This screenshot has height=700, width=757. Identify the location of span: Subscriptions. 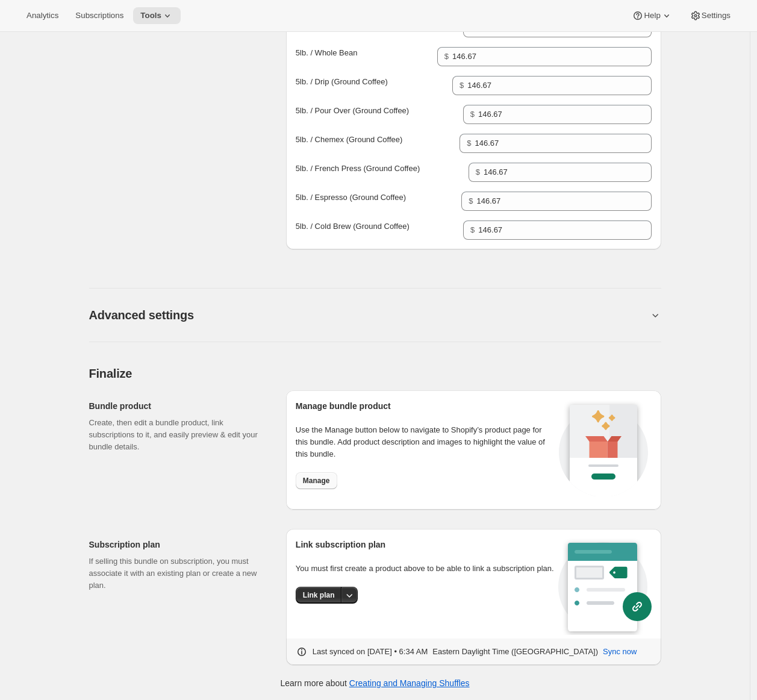
(100, 16).